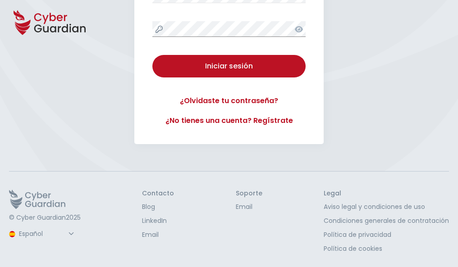 The width and height of the screenshot is (458, 267). I want to click on a: ¿Olvidaste tu contraseña?, so click(229, 101).